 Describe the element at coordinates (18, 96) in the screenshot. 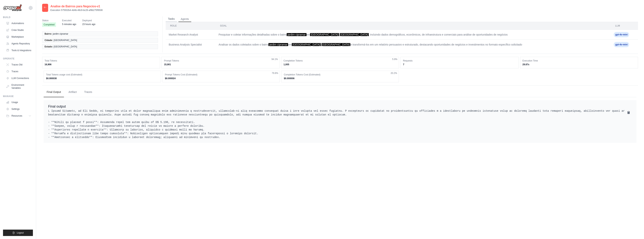

I see `div: Manage` at that location.